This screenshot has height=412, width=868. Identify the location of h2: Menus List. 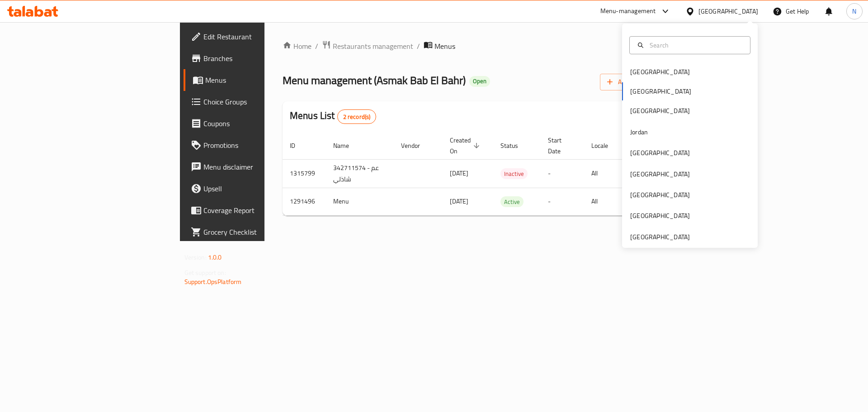
(333, 116).